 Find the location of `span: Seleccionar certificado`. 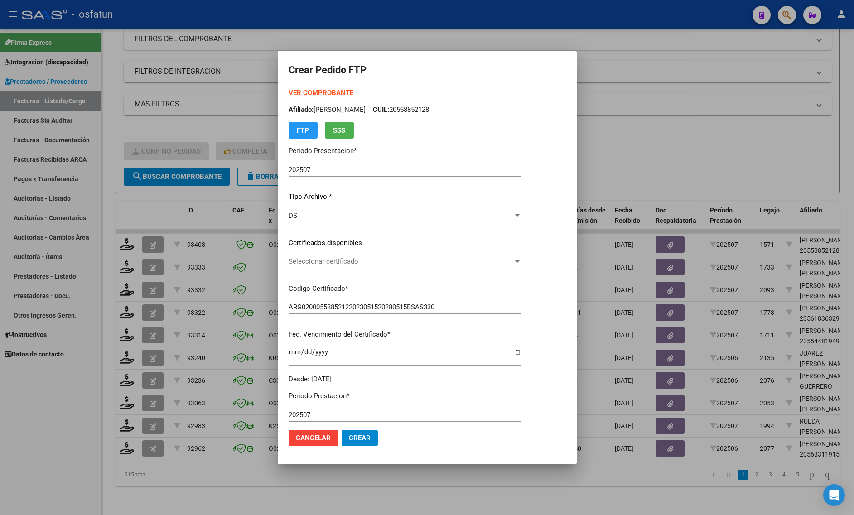

span: Seleccionar certificado is located at coordinates (401, 261).